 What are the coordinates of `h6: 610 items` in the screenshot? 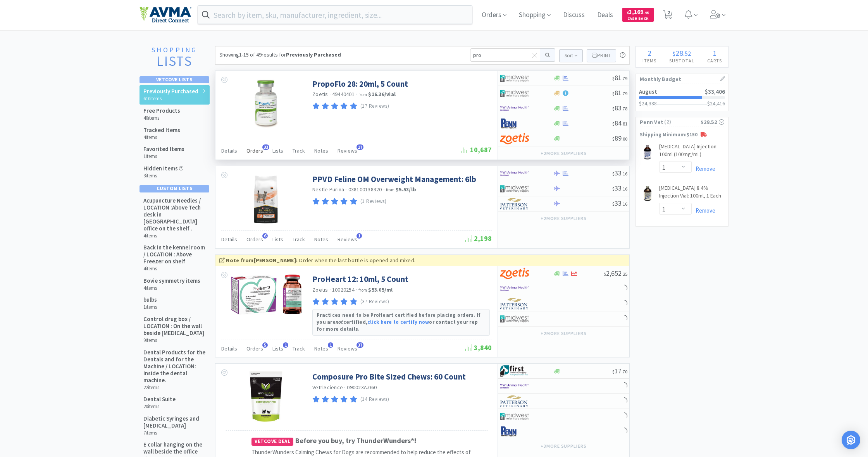 It's located at (171, 99).